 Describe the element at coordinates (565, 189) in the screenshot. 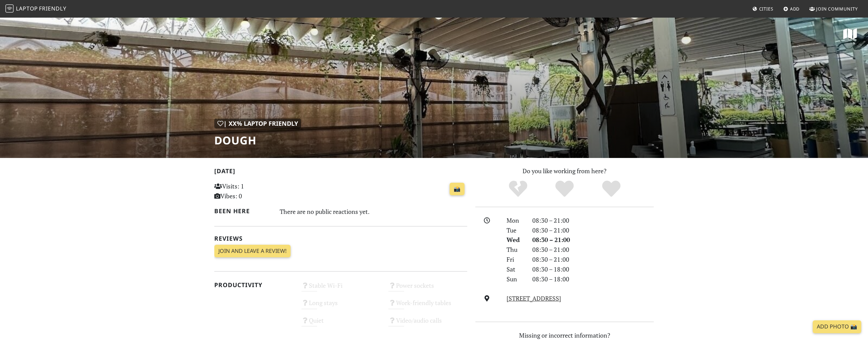

I see `div: Yes` at that location.